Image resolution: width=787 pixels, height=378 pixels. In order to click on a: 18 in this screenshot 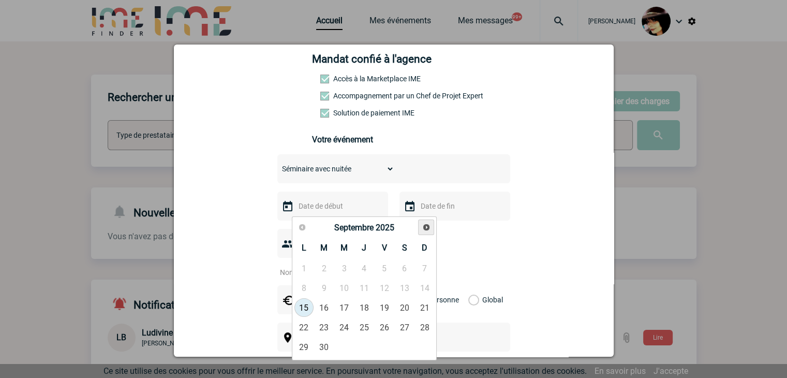, I will do `click(364, 307)`.